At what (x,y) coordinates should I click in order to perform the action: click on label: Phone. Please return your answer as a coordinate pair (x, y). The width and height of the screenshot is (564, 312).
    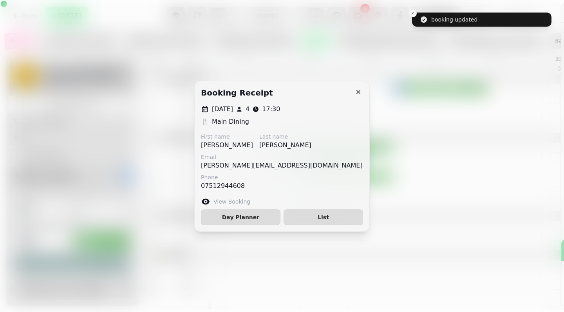
    Looking at the image, I should click on (223, 177).